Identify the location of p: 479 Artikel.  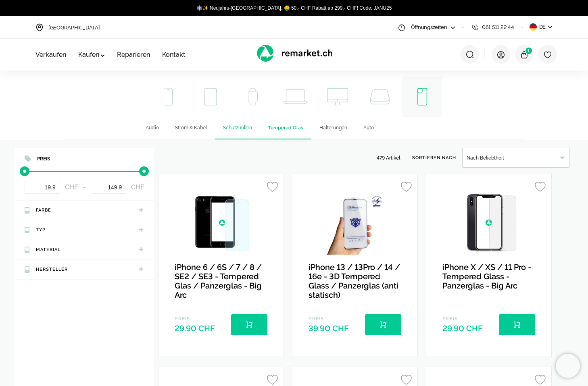
(389, 158).